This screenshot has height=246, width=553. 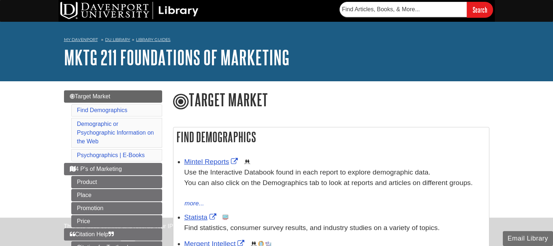 I want to click on a: 4 P's of Marketing, so click(x=113, y=169).